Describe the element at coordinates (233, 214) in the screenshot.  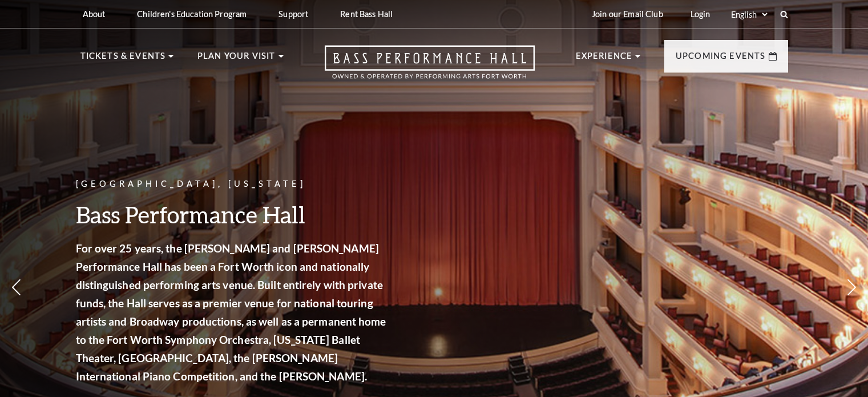
I see `h3: Bass Performance Hall` at that location.